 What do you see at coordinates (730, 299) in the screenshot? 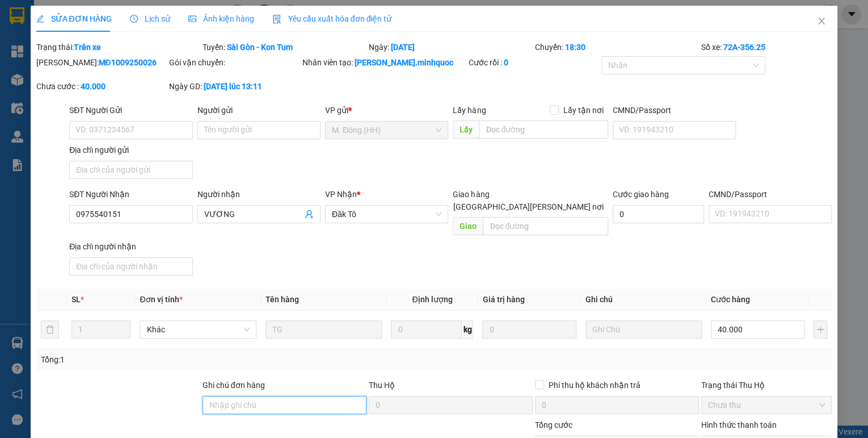
I see `span: Cước hàng` at bounding box center [730, 299].